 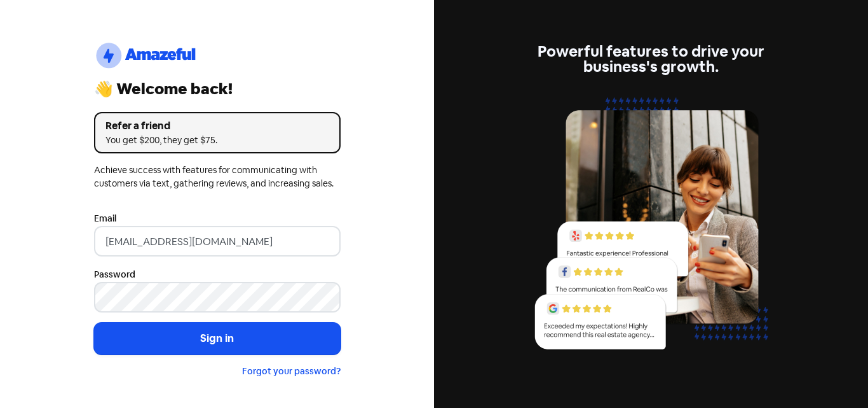 What do you see at coordinates (105, 218) in the screenshot?
I see `label: Email` at bounding box center [105, 218].